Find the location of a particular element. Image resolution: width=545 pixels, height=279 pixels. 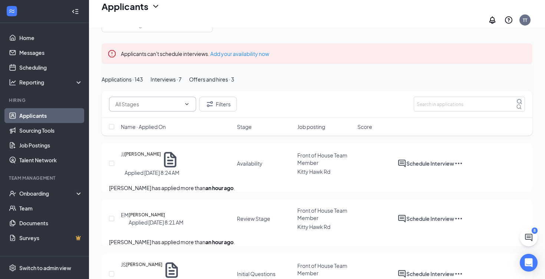

span: Name · Applied On is located at coordinates (143, 127).